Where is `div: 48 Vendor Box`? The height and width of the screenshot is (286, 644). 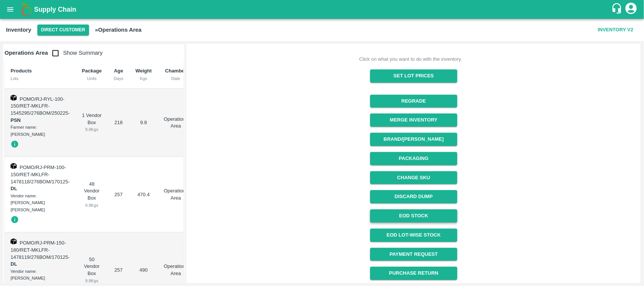
div: 48 Vendor Box is located at coordinates (92, 194).